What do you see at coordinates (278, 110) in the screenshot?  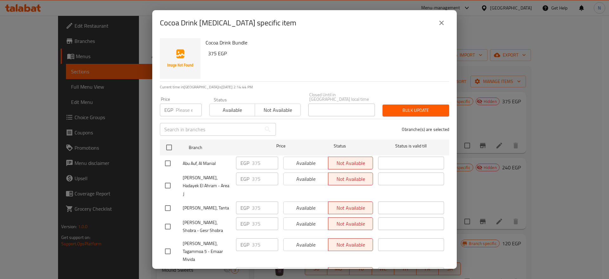 I see `span: Not available` at bounding box center [278, 110].